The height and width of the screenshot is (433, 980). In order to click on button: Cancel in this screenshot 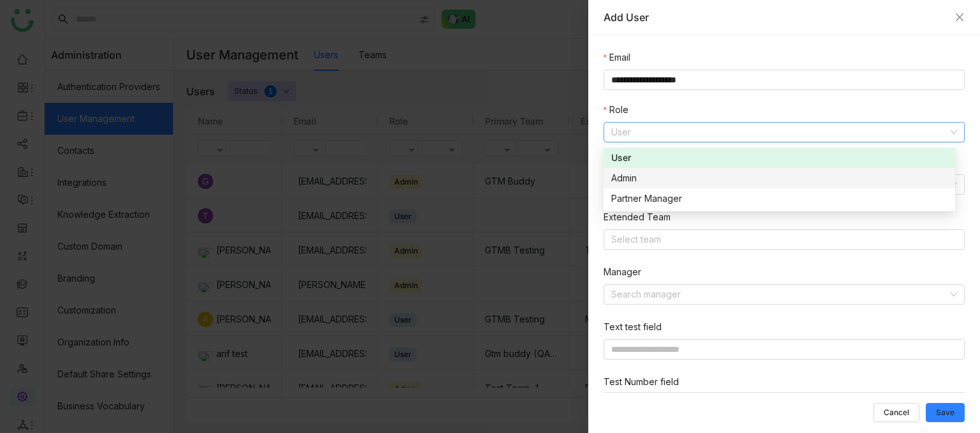, I will do `click(897, 412)`.